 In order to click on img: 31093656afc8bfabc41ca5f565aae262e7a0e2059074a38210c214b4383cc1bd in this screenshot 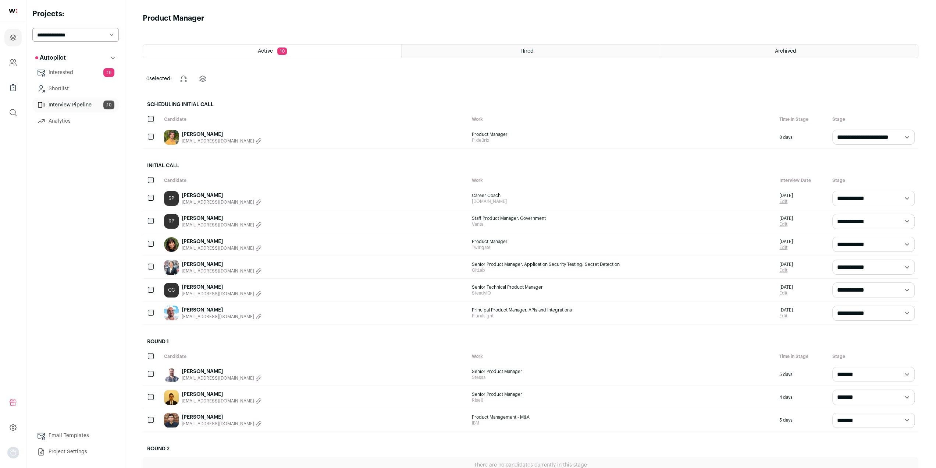, I will do `click(171, 374)`.